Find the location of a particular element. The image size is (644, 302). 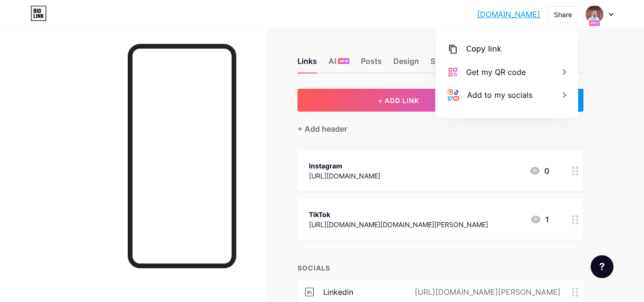

div: AI is located at coordinates (339, 64).